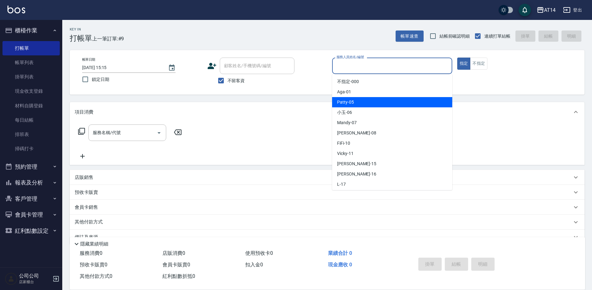  Describe the element at coordinates (327, 192) in the screenshot. I see `div: 預收卡販賣` at that location.